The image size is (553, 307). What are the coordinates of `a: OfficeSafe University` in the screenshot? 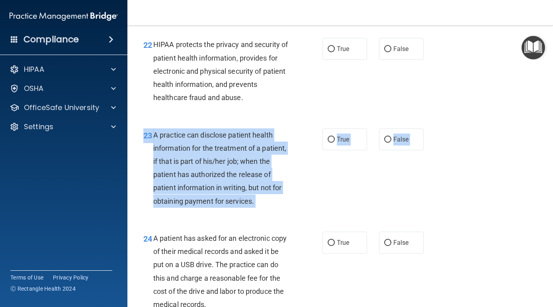 It's located at (63, 108).